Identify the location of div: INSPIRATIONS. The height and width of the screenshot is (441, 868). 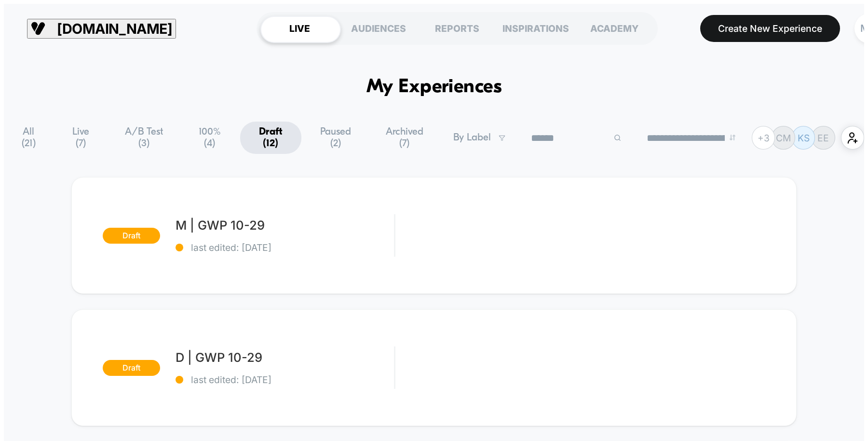
(536, 28).